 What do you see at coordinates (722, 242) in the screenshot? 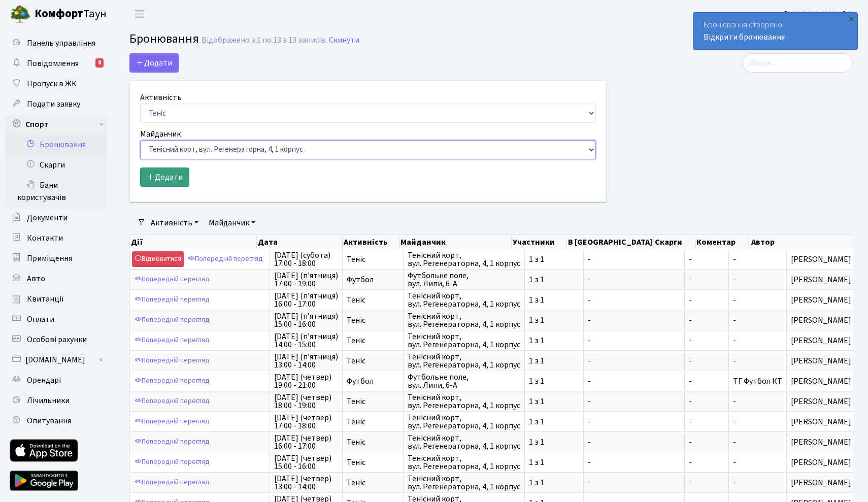
I see `th: Коментар` at bounding box center [722, 242].